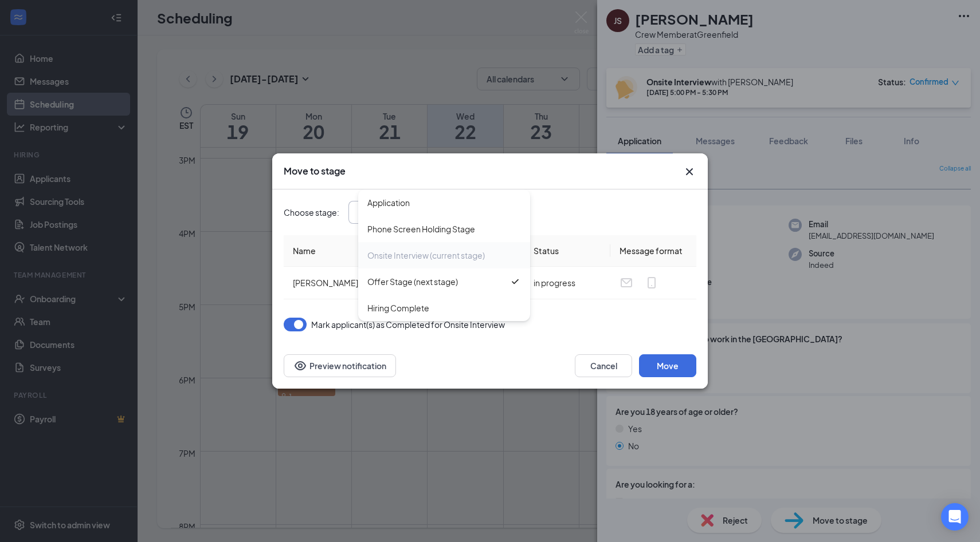  I want to click on div: Open Intercom Messenger, so click(954, 517).